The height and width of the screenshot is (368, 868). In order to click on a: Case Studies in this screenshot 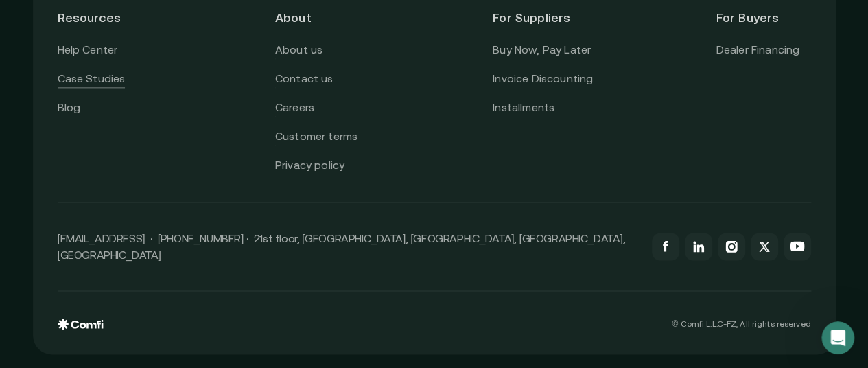, I will do `click(91, 79)`.